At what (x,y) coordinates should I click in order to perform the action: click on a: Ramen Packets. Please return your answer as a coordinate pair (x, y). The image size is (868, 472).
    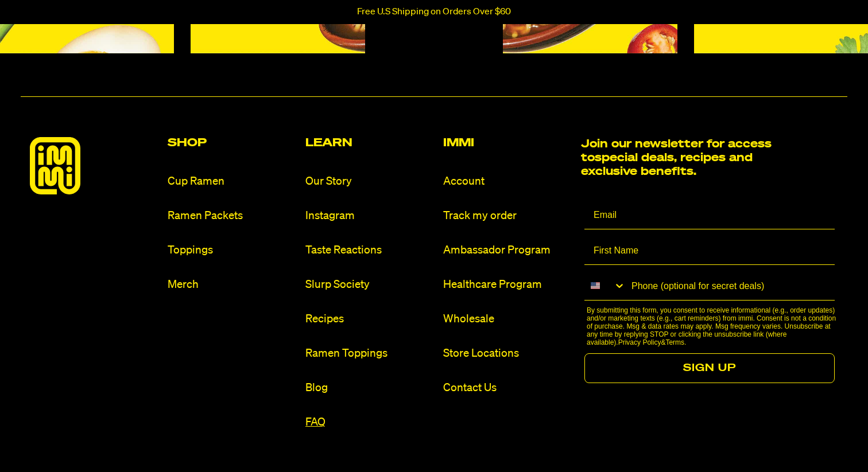
    Looking at the image, I should click on (232, 216).